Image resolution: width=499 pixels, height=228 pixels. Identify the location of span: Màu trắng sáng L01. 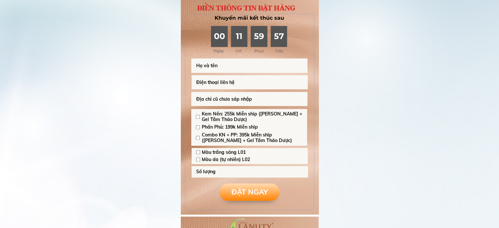
(226, 152).